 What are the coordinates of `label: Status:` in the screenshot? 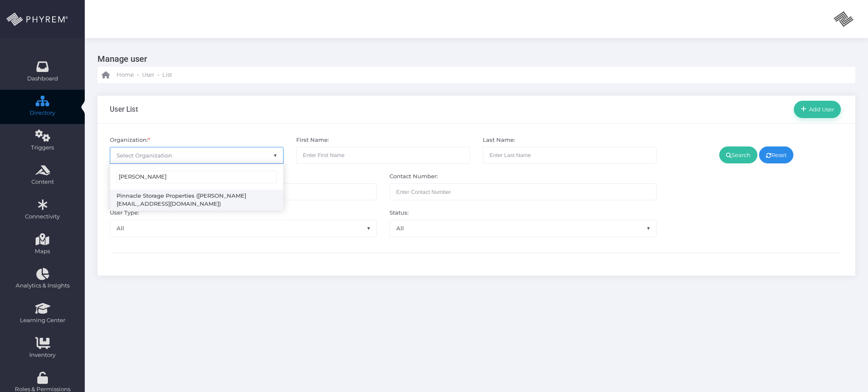 It's located at (399, 213).